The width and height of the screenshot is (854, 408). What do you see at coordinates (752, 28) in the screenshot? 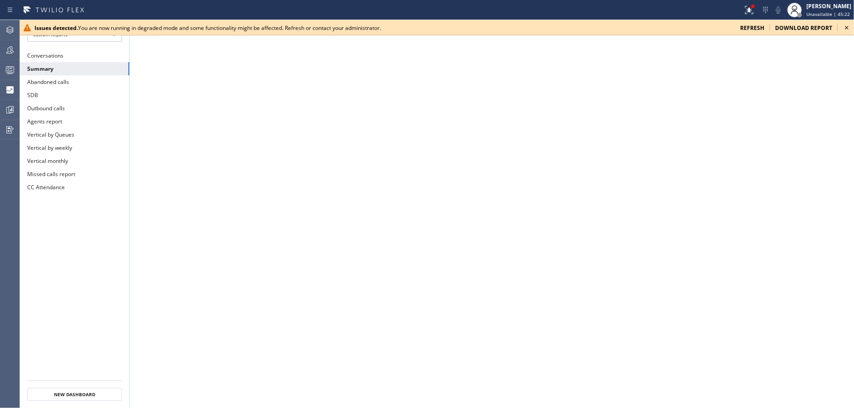
I see `span: refresh` at bounding box center [752, 28].